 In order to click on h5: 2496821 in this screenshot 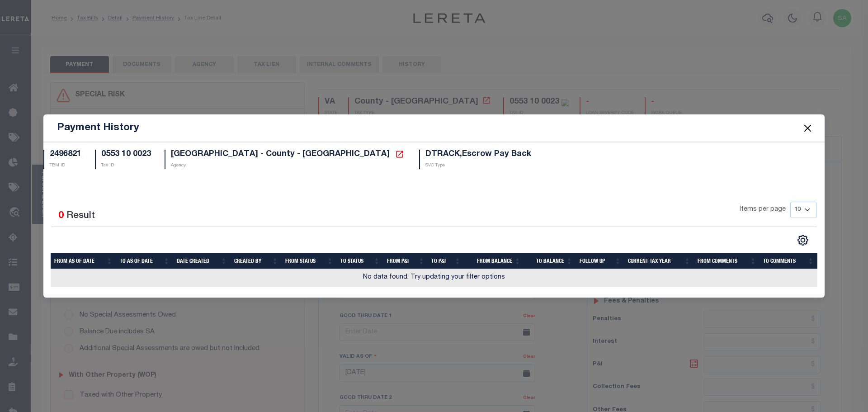, I will do `click(66, 155)`.